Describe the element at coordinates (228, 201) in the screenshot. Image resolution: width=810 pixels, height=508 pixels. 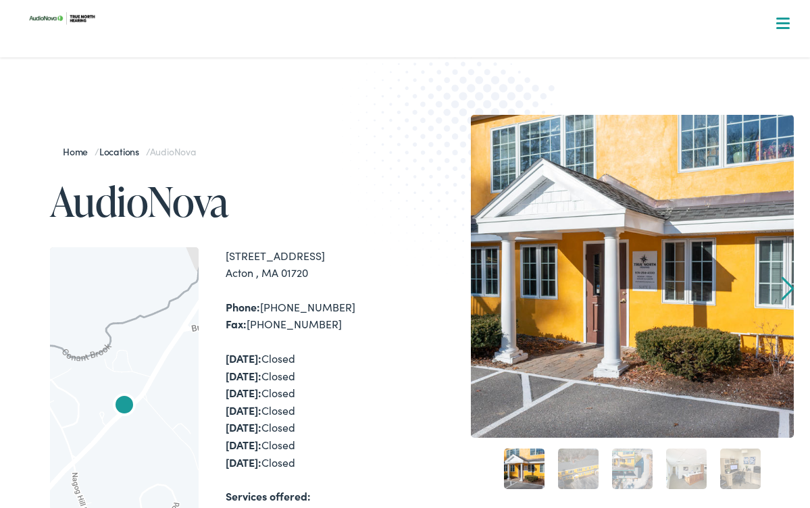
I see `h1: AudioNova` at that location.